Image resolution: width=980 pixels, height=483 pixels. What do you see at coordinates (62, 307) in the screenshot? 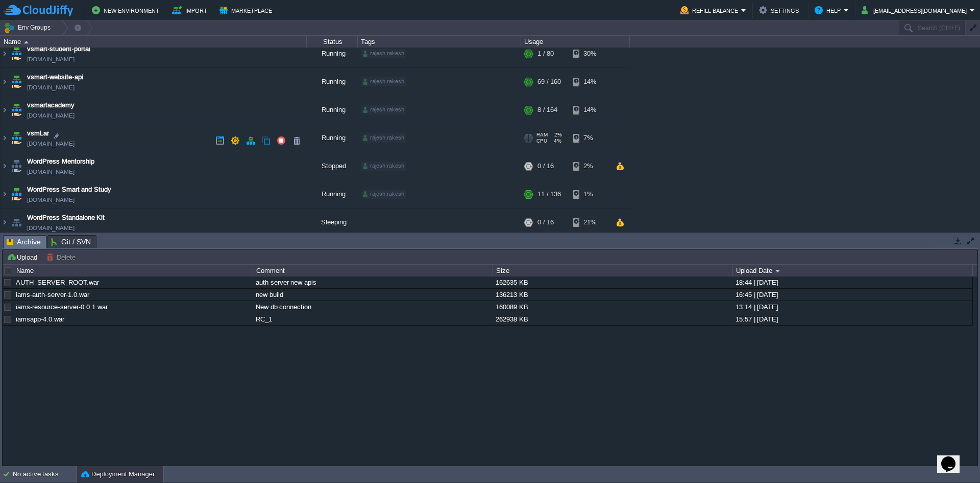
I see `a: iams-resource-server-0.0.1.war` at bounding box center [62, 307].